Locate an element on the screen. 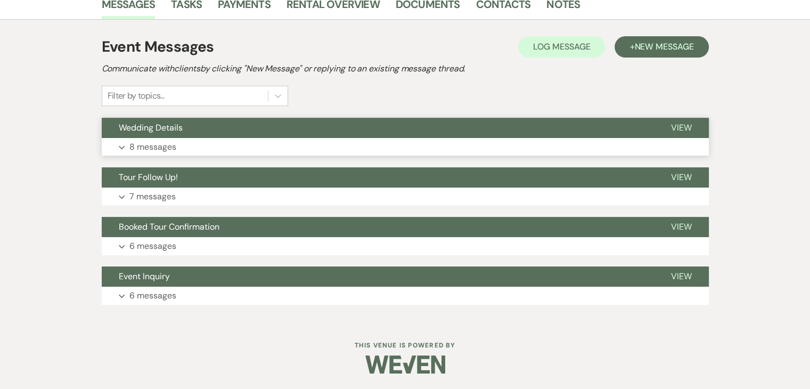  span: Event Inquiry is located at coordinates (144, 276).